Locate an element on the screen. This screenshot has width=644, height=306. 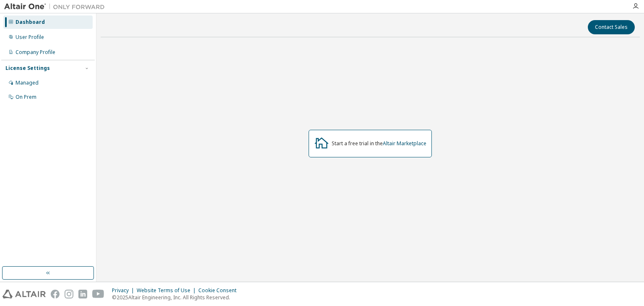
img: Altair One is located at coordinates (57, 7).